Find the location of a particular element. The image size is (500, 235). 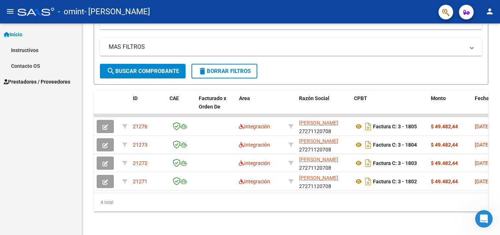

span: Borrar Filtros is located at coordinates (224, 71).